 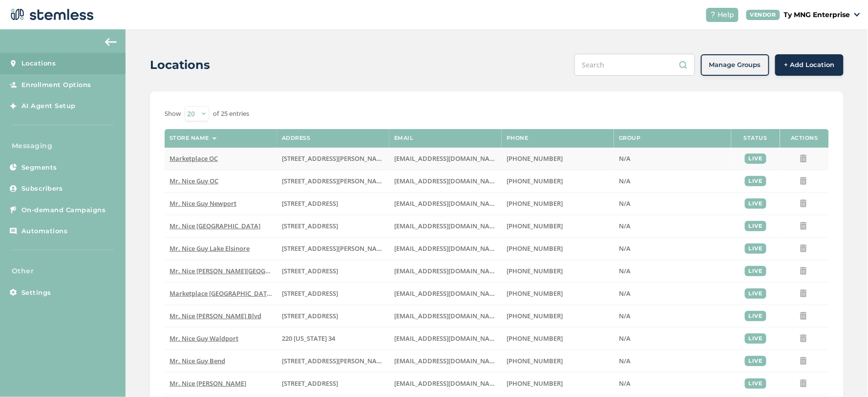 I want to click on img: icon-arrow-back-accent-c549486e.svg, so click(x=111, y=42).